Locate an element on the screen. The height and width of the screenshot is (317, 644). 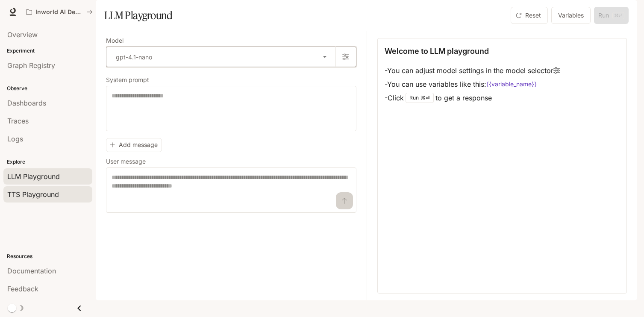
li: - You can use variables like this: is located at coordinates (472, 84).